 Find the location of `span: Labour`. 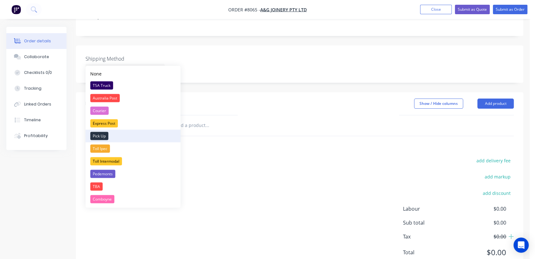

span: Labour is located at coordinates (431, 209).